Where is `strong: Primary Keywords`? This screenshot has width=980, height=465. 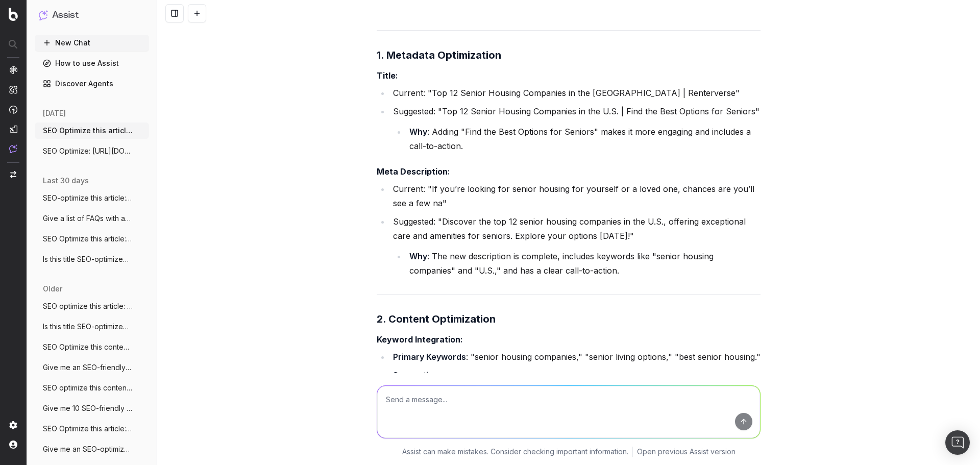
strong: Primary Keywords is located at coordinates (429, 357).